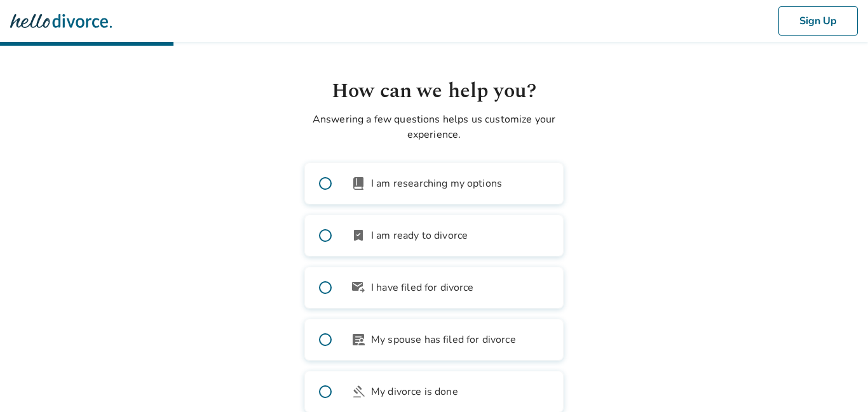 The width and height of the screenshot is (868, 412). Describe the element at coordinates (836, 382) in the screenshot. I see `div: Chat Widget` at that location.